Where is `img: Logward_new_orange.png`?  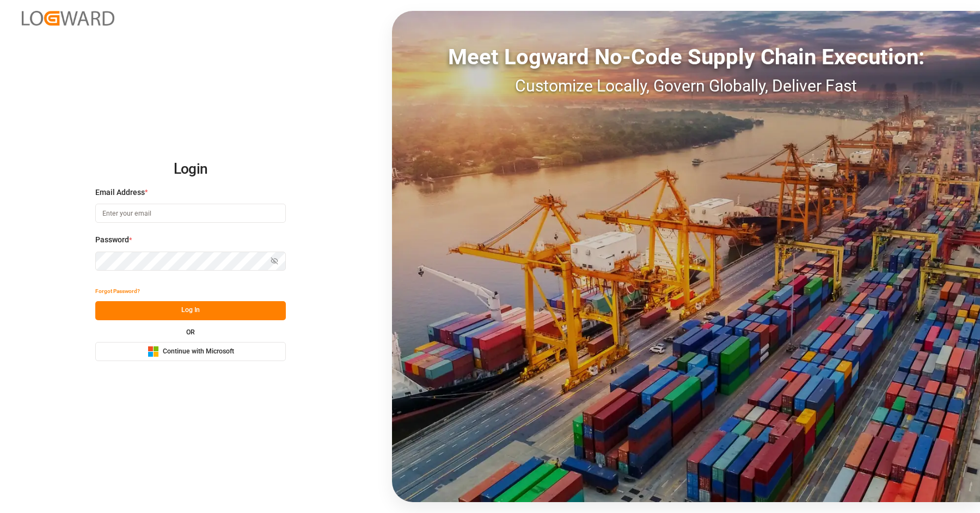
img: Logward_new_orange.png is located at coordinates (68, 18).